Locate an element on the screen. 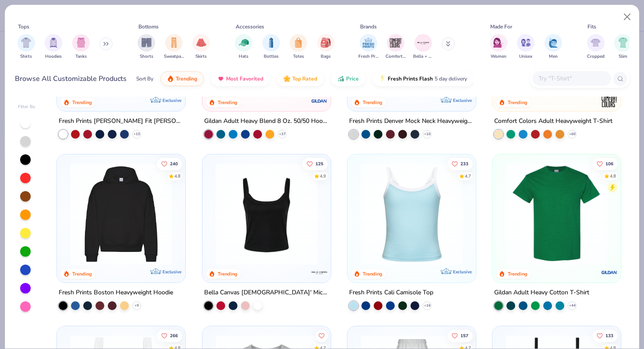 Image resolution: width=644 pixels, height=349 pixels. div: filter for Skirts is located at coordinates (201, 47).